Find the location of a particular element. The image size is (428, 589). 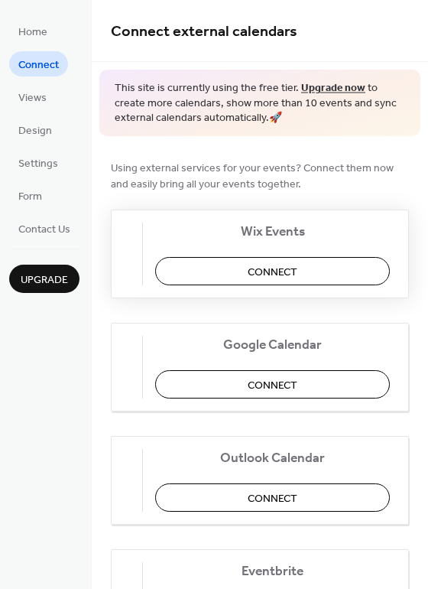

a: Design is located at coordinates (35, 129).